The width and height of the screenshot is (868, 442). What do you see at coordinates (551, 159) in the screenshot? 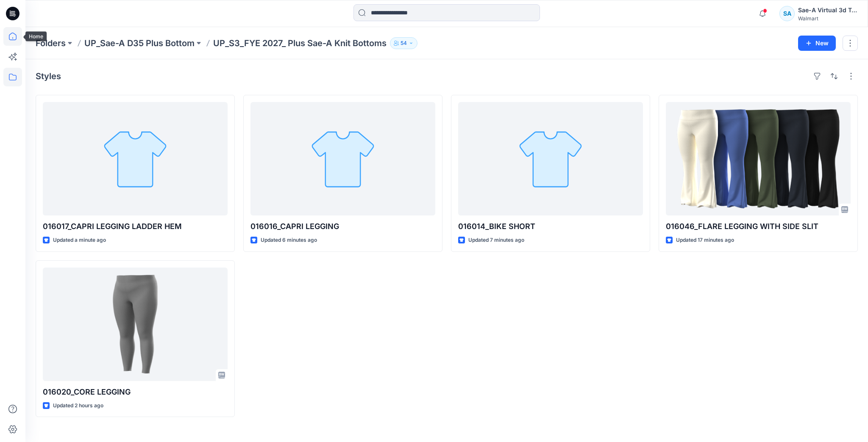
I see `a: 016014_BIKE SHORT` at bounding box center [551, 159].